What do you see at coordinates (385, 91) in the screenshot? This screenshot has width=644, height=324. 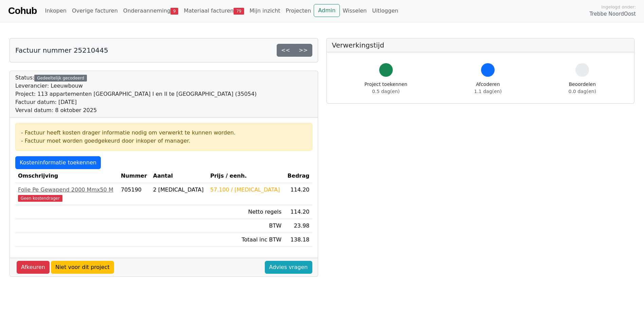 I see `span: 0.5 dag(en)` at bounding box center [385, 91].